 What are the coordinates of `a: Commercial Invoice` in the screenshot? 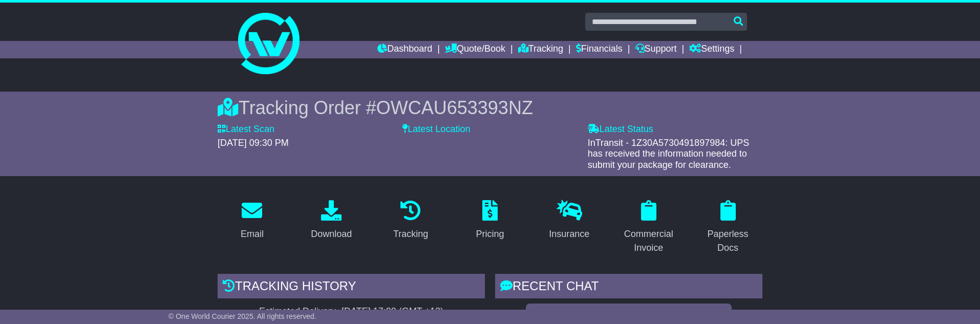 It's located at (648, 227).